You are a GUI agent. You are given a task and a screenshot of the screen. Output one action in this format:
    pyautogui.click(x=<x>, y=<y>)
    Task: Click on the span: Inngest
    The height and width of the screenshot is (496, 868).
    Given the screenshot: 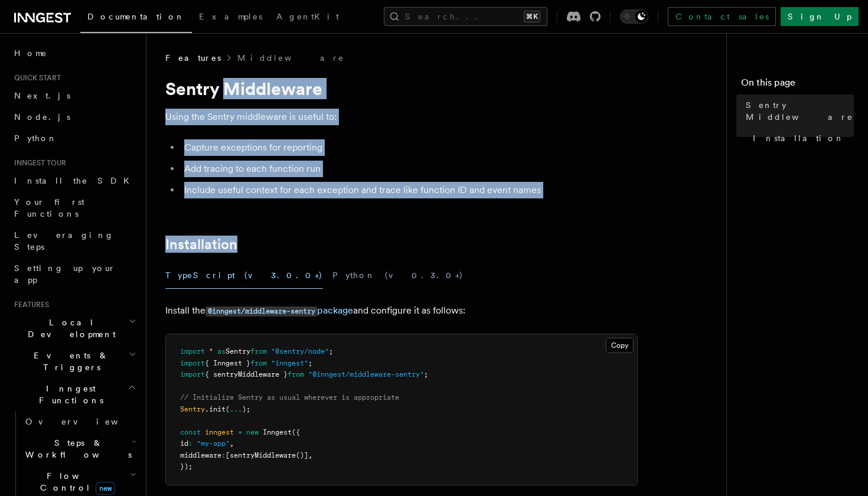 What is the action you would take?
    pyautogui.click(x=277, y=432)
    